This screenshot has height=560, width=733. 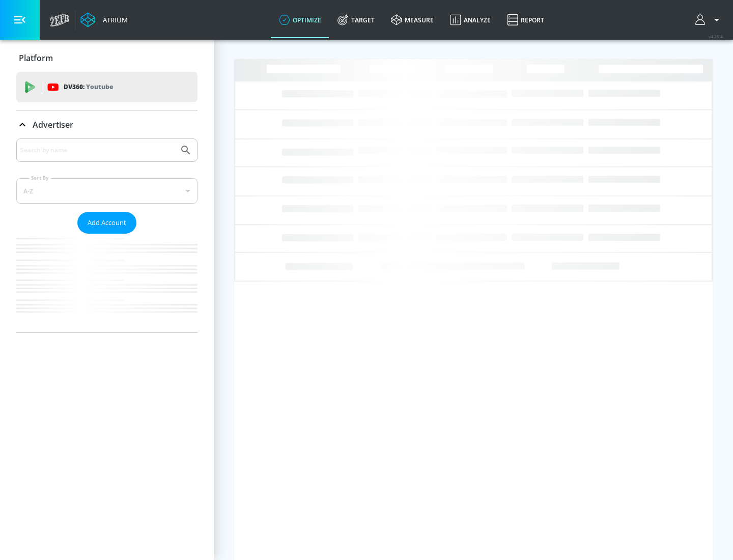 I want to click on p: Platform, so click(x=35, y=58).